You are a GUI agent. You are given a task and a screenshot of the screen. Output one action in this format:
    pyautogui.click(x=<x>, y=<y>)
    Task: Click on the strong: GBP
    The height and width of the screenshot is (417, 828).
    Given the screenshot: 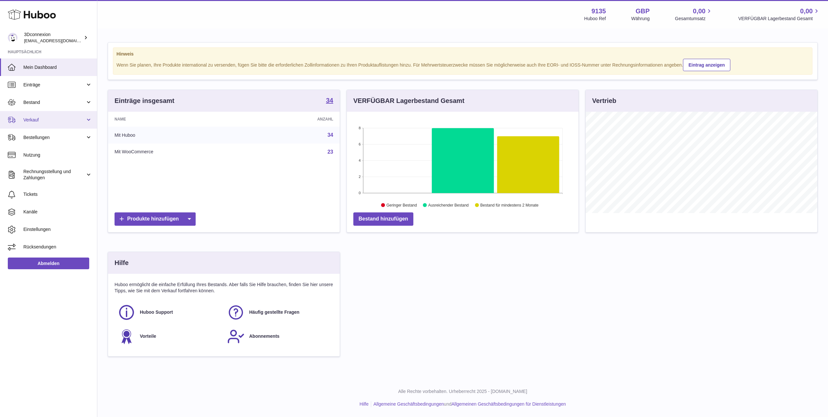 What is the action you would take?
    pyautogui.click(x=643, y=11)
    